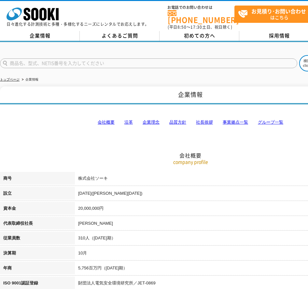 Image resolution: width=308 pixels, height=289 pixels. Describe the element at coordinates (200, 27) in the screenshot. I see `span: (平日 ～ 土日、祝日除く)` at that location.